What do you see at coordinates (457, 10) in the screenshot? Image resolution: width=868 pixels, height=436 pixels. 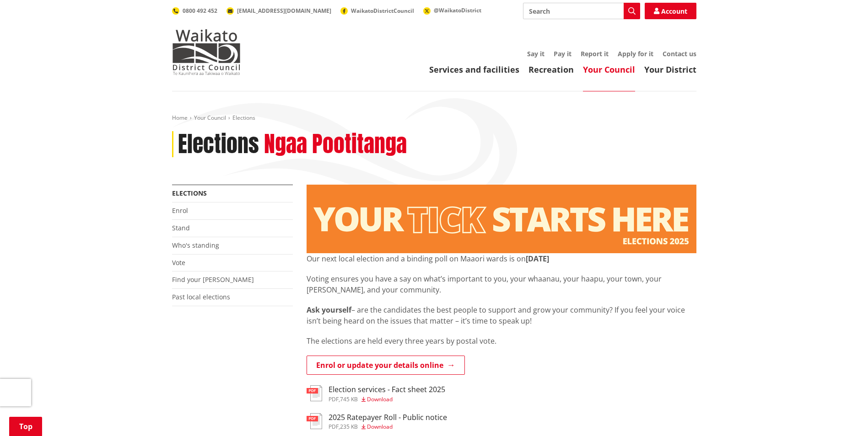 I see `span: @WaikatoDistrict` at bounding box center [457, 10].